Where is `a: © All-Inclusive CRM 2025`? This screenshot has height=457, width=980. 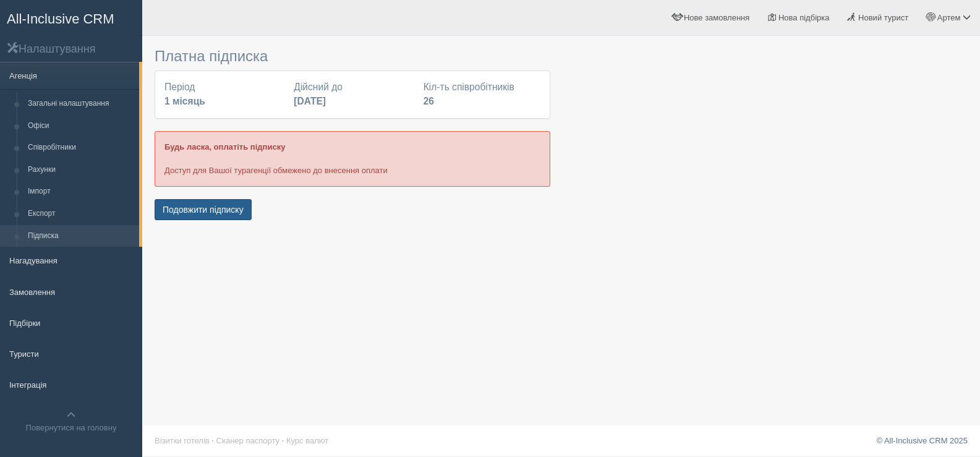 a: © All-Inclusive CRM 2025 is located at coordinates (921, 441).